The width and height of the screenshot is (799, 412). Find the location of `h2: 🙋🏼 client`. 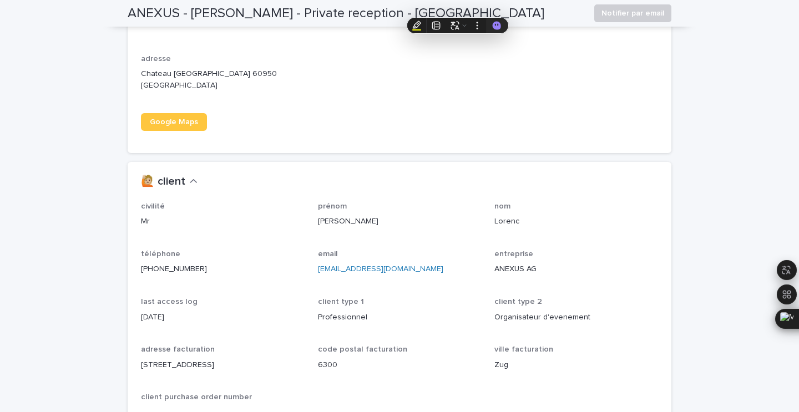

h2: 🙋🏼 client is located at coordinates (163, 182).